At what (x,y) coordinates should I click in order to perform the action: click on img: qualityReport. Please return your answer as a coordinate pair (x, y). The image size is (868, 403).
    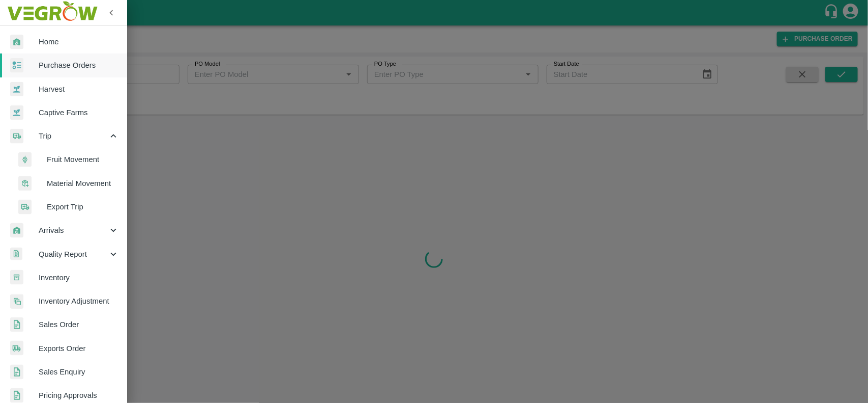
    Looking at the image, I should click on (16, 254).